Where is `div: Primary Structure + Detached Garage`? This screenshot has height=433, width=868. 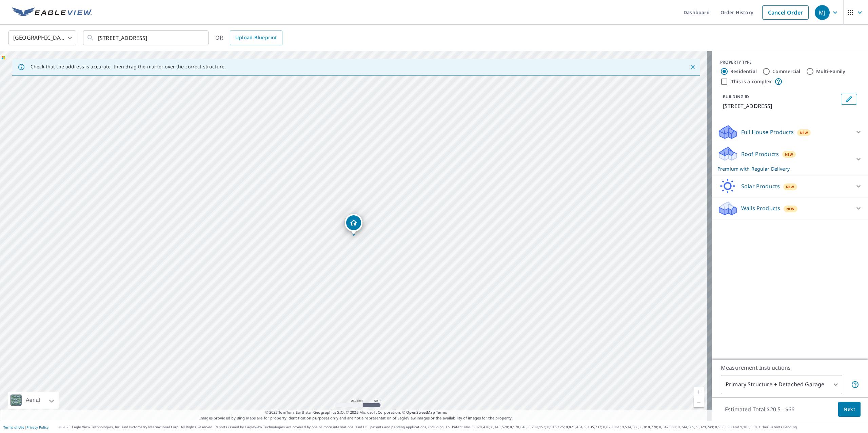
div: Primary Structure + Detached Garage is located at coordinates (781, 385).